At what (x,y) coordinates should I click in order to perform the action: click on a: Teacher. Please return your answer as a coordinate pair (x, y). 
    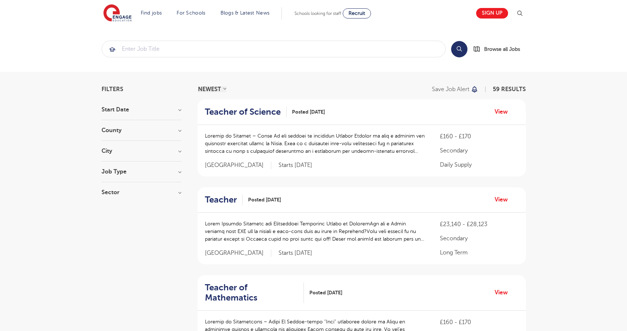
    Looking at the image, I should click on (224, 199).